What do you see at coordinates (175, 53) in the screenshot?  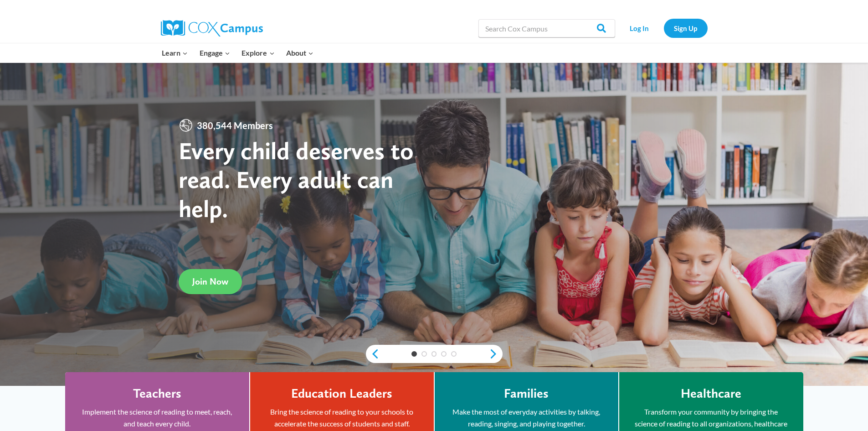 I see `span: Learn` at bounding box center [175, 53].